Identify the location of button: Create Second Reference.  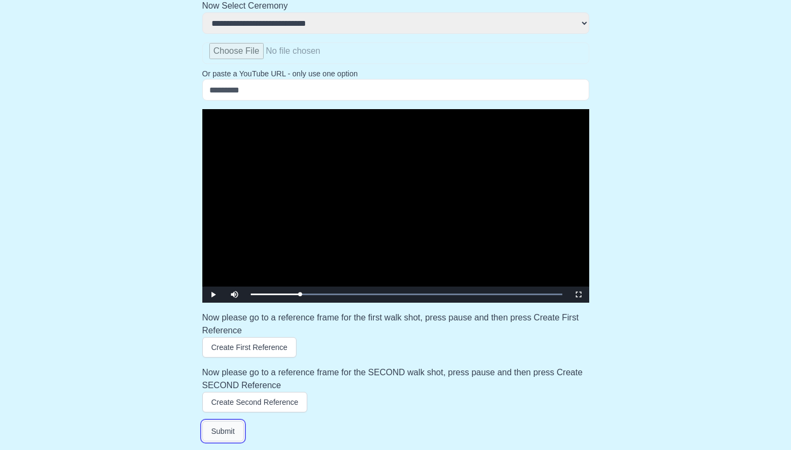
(255, 402).